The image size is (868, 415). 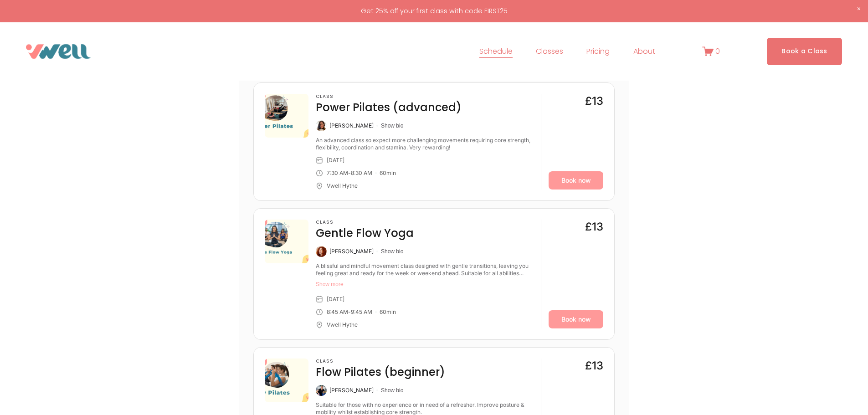 What do you see at coordinates (287, 241) in the screenshot?
I see `img: 61e4154f-1df3-4cf4-9c57-15847db83959.png` at bounding box center [287, 241].